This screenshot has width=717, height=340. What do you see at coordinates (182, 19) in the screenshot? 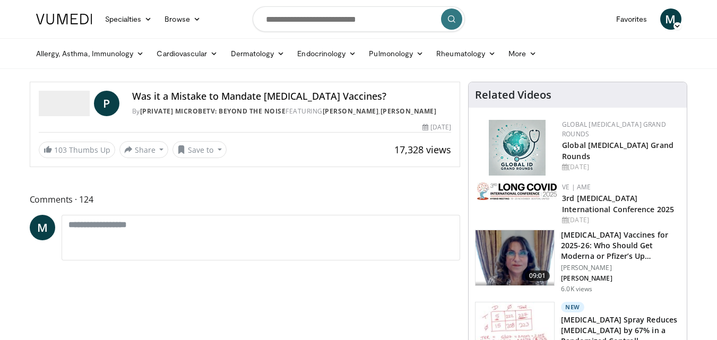
I see `a: Browse` at bounding box center [182, 19].